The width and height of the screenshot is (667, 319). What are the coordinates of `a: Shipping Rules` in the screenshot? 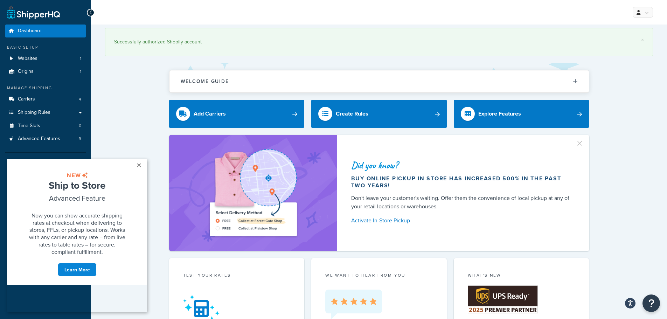 It's located at (45, 112).